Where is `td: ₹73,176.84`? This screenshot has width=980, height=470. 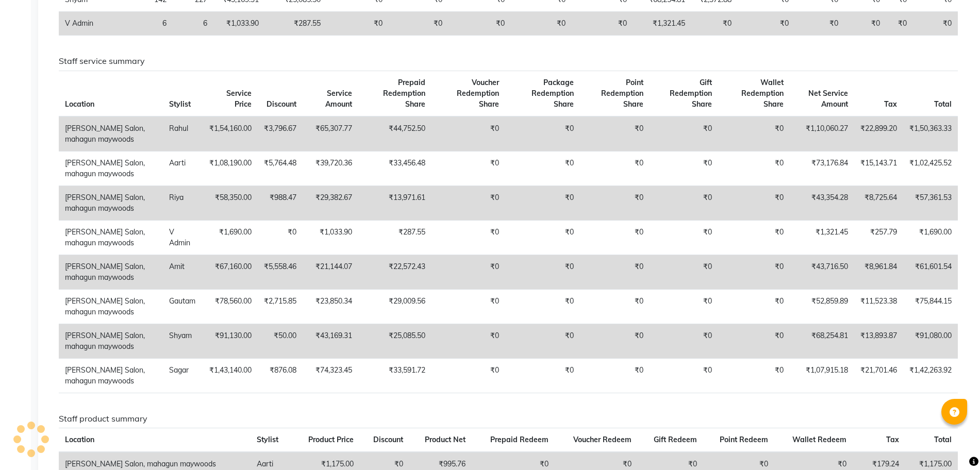 td: ₹73,176.84 is located at coordinates (822, 168).